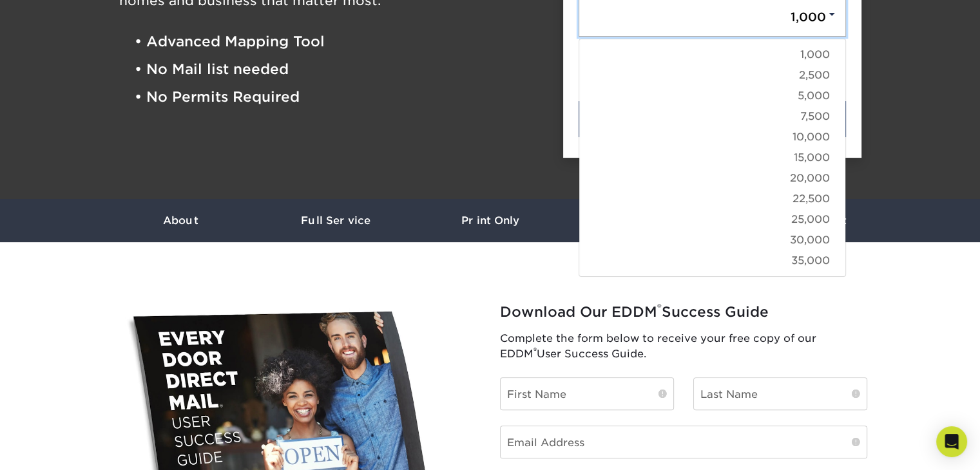 This screenshot has height=470, width=980. I want to click on a: About, so click(181, 220).